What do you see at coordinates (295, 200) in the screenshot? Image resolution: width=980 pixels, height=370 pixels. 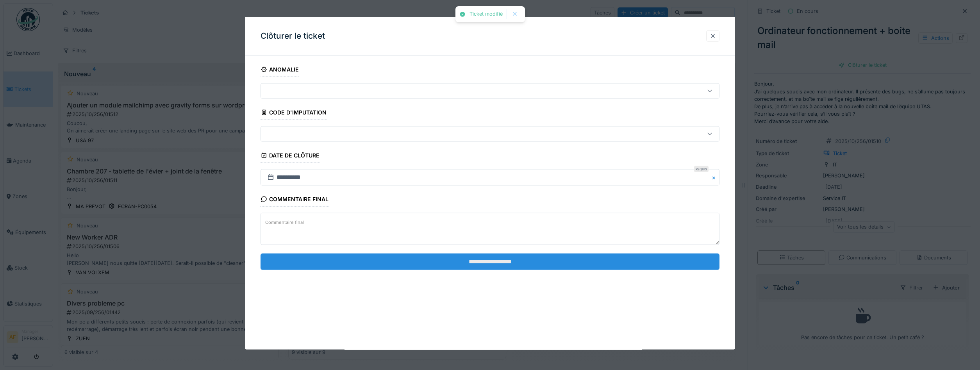 I see `div: Commentaire final` at bounding box center [295, 200].